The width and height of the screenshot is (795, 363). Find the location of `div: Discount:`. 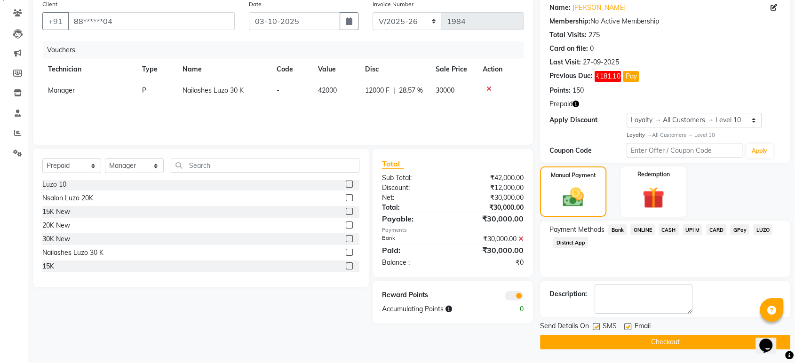

div: Discount: is located at coordinates (414, 188).